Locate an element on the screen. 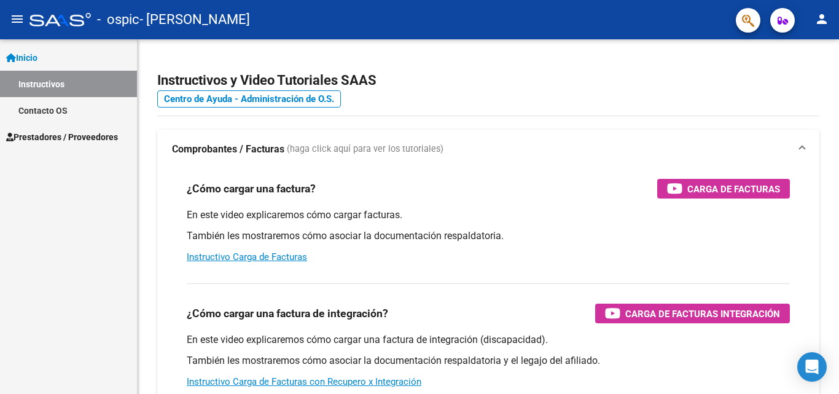 This screenshot has width=839, height=394. a: Centro de Ayuda - Administración de O.S. is located at coordinates (249, 99).